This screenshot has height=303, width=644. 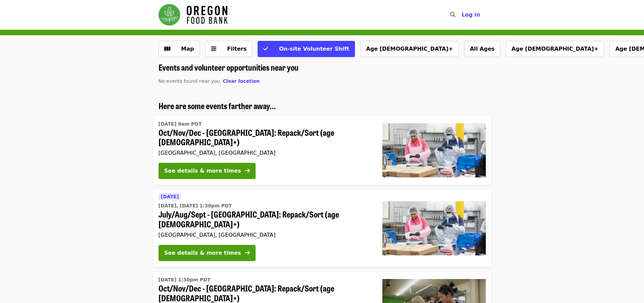 What do you see at coordinates (229, 67) in the screenshot?
I see `span: Events and volunteer opportunities near you` at bounding box center [229, 67].